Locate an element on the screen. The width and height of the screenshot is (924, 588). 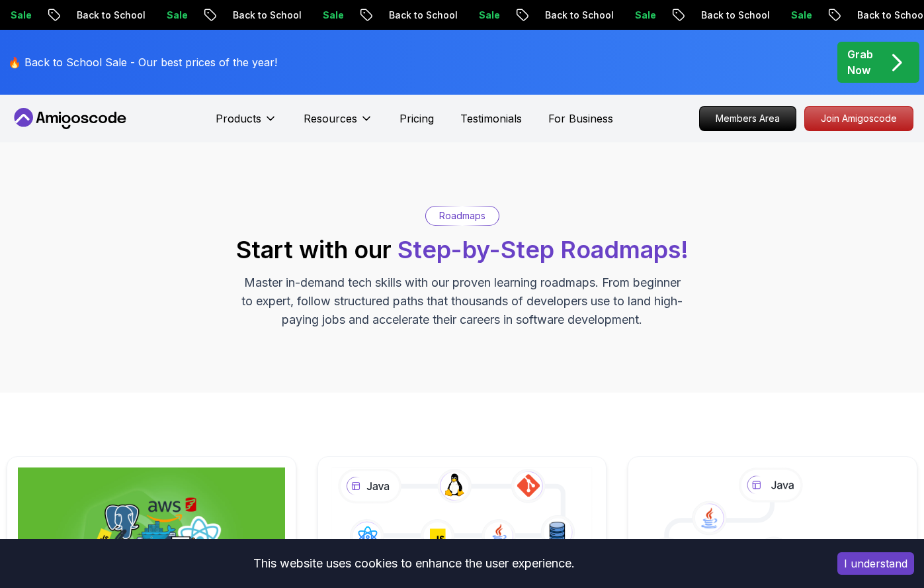
h2: Start with our is located at coordinates (462, 250).